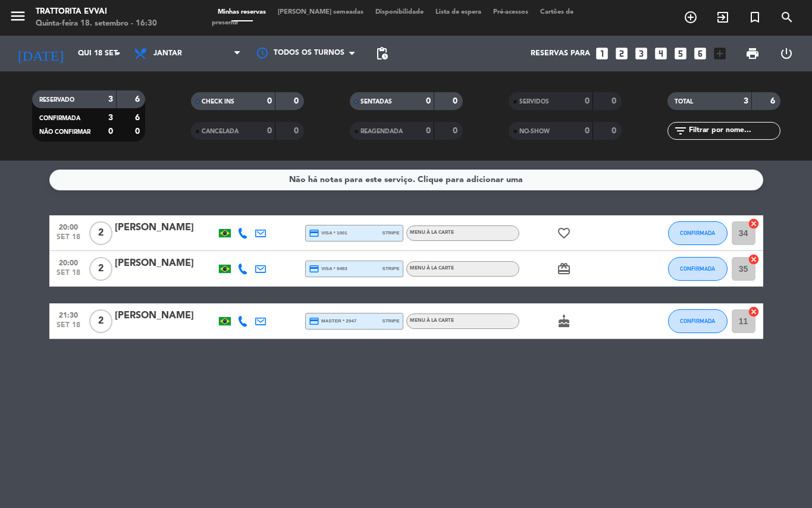 Image resolution: width=812 pixels, height=508 pixels. Describe the element at coordinates (242, 12) in the screenshot. I see `span: Minhas reservas` at that location.